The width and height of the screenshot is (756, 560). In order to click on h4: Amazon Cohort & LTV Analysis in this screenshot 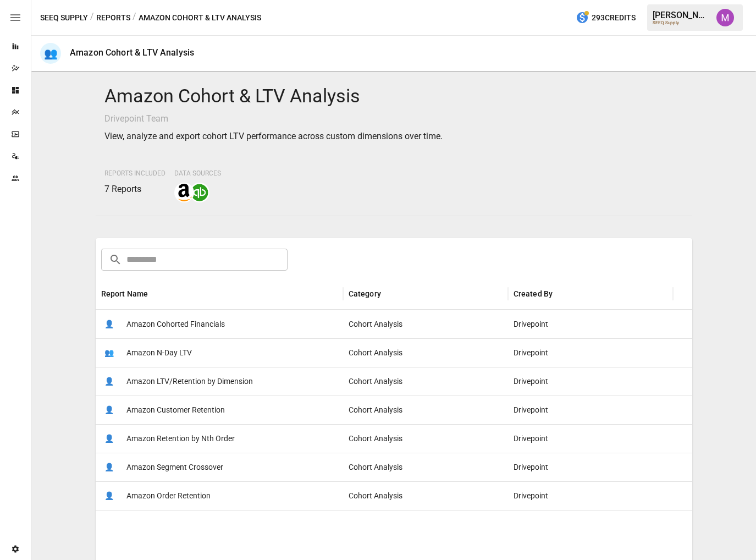, I will do `click(394, 96)`.